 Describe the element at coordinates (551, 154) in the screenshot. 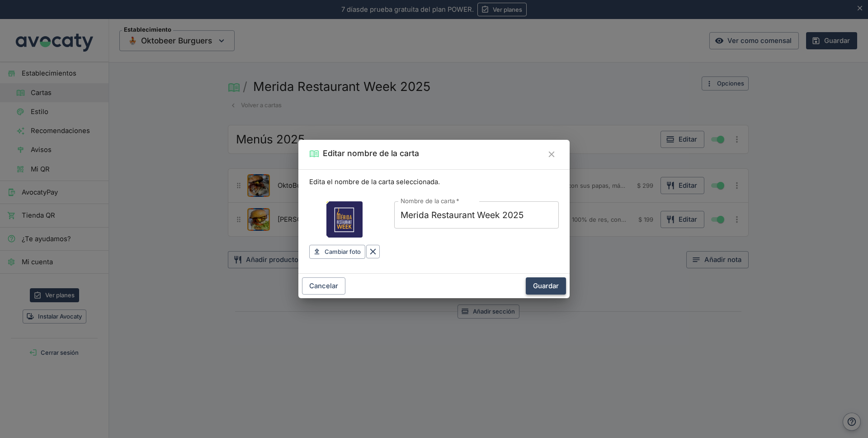

I see `button: Cerrar` at that location.